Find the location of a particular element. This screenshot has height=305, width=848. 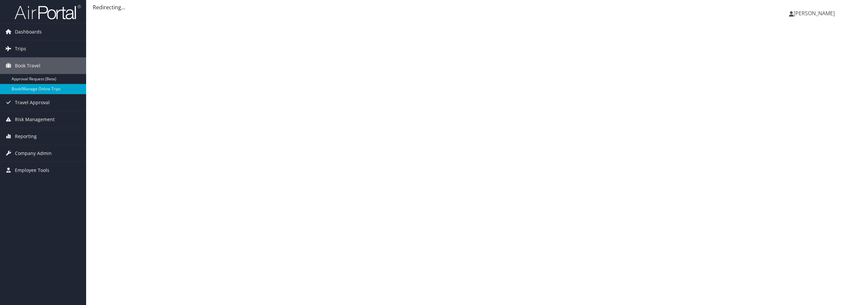

span: Risk Management is located at coordinates (35, 119).